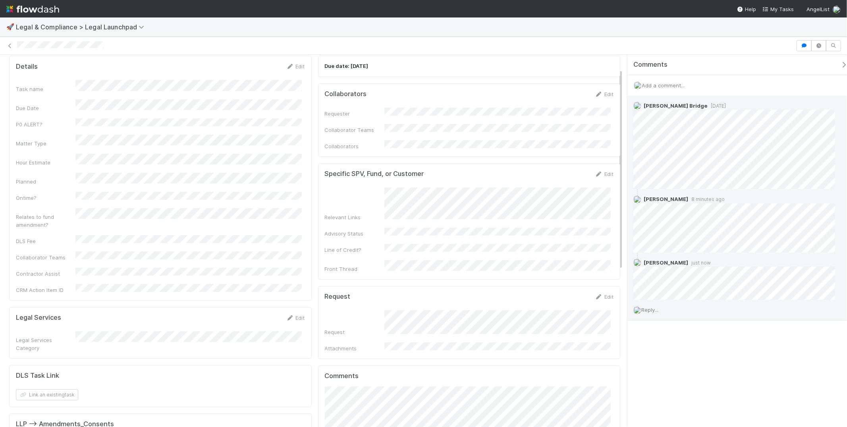 The height and width of the screenshot is (427, 847). What do you see at coordinates (46, 89) in the screenshot?
I see `div: Task name` at bounding box center [46, 89].